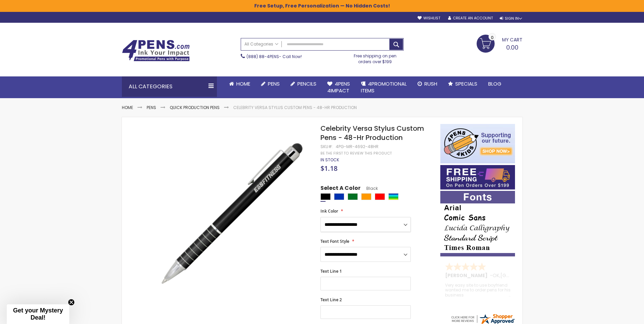 The image size is (644, 324). What do you see at coordinates (38, 314) in the screenshot?
I see `div: Get your Mystery Deal!Close teaser` at bounding box center [38, 314].